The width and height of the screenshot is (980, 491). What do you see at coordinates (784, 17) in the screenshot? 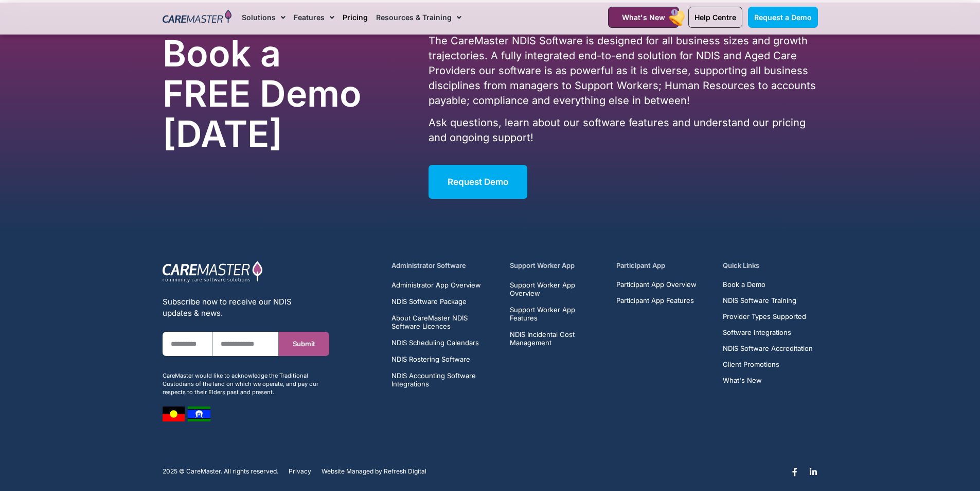
I see `span: Request a Demo` at bounding box center [784, 17].